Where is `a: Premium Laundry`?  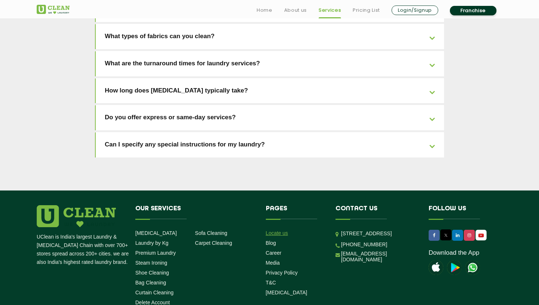
a: Premium Laundry is located at coordinates (156, 253).